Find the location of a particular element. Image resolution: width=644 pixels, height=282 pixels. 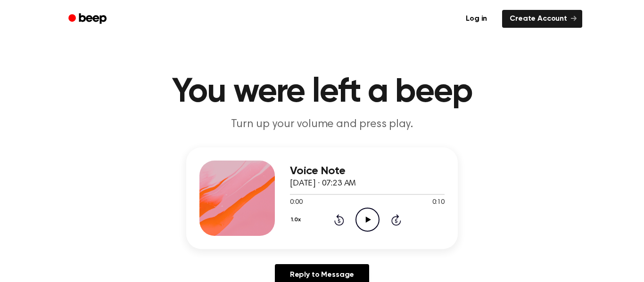

h3: Voice Note is located at coordinates (368, 171).